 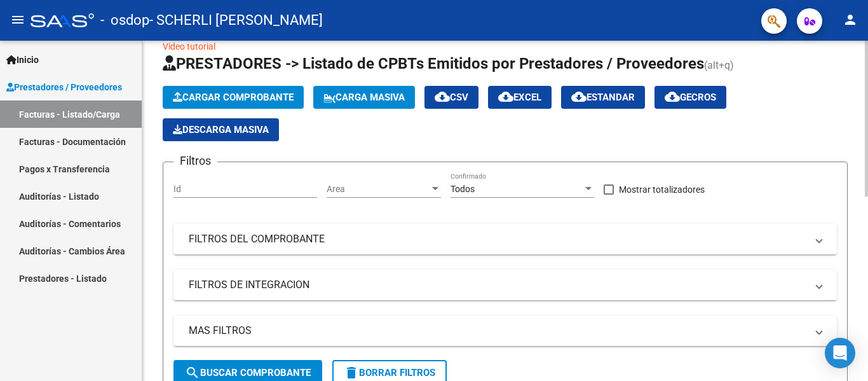 I want to click on mat-panel-title: MAS FILTROS, so click(x=498, y=331).